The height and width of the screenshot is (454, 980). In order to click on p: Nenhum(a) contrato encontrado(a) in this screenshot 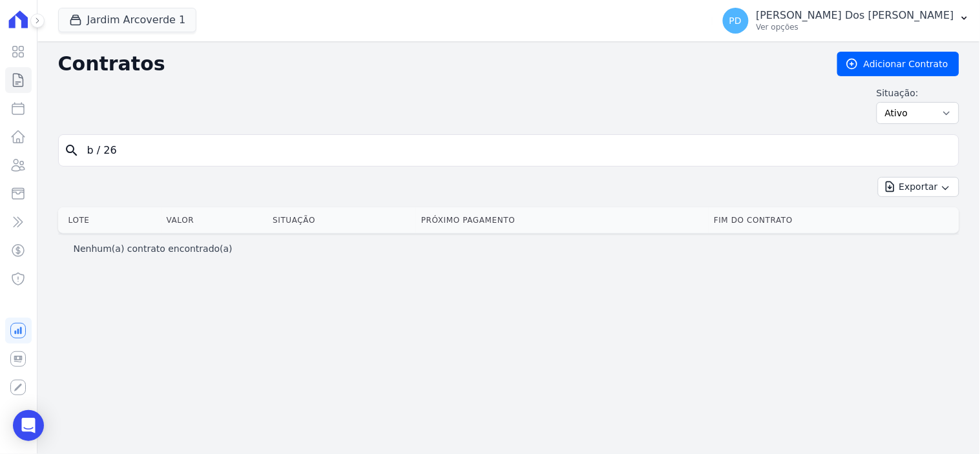, I will do `click(153, 248)`.